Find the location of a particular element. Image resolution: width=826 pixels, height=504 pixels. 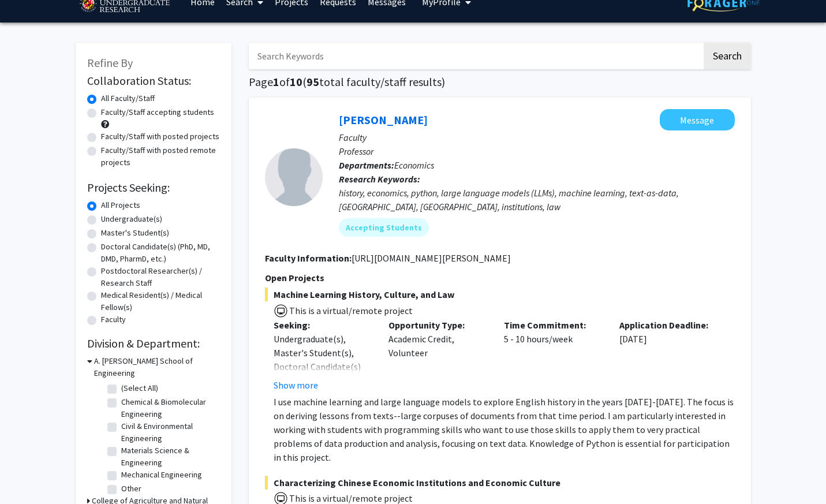

b: Departments: is located at coordinates (366, 165).